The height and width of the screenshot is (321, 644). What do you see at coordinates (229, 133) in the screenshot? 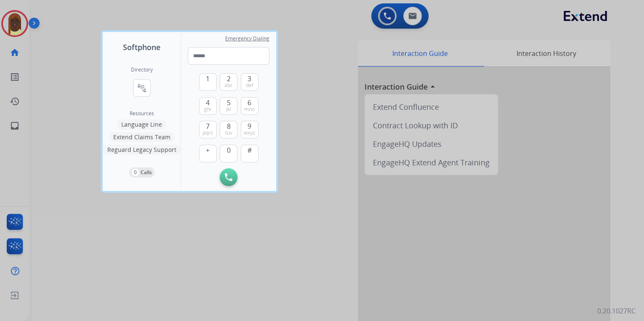
I see `span: tuv` at bounding box center [229, 133].